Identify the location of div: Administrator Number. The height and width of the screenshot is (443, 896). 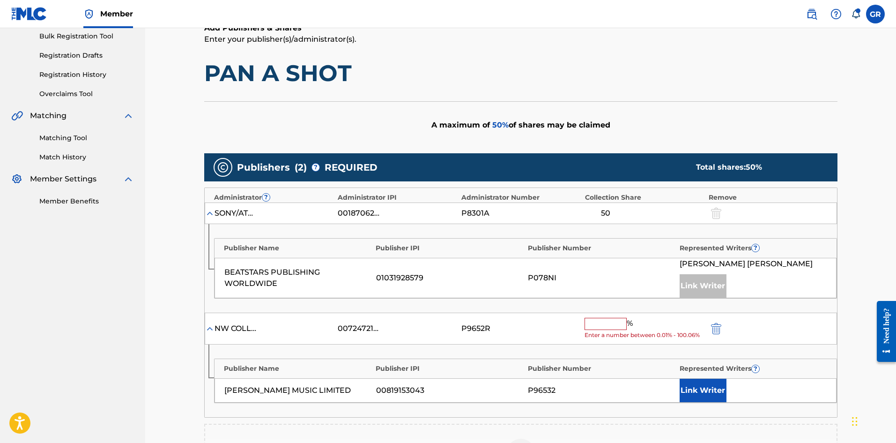
(521, 197).